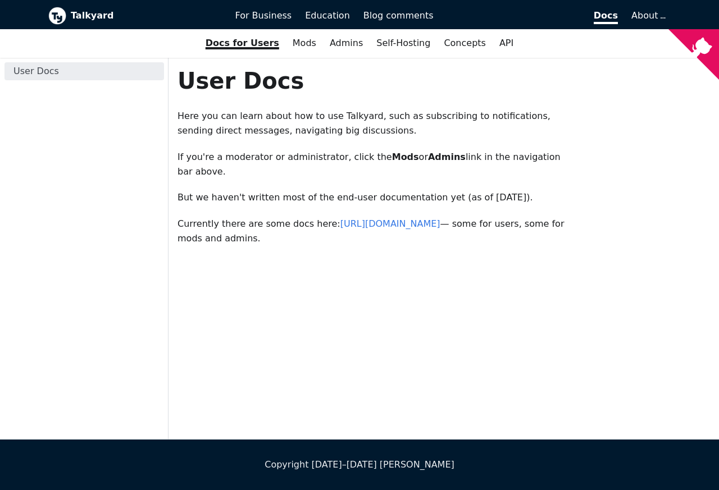 The height and width of the screenshot is (490, 719). Describe the element at coordinates (57, 16) in the screenshot. I see `img: Talkyard logo` at that location.